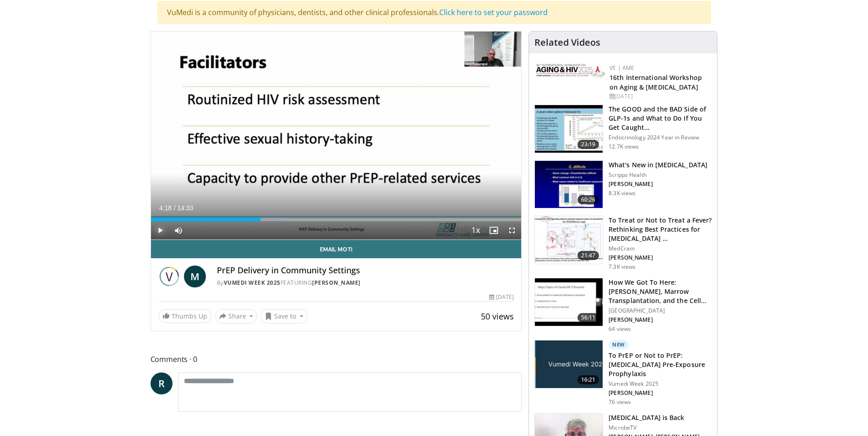  Describe the element at coordinates (195, 277) in the screenshot. I see `a: M` at that location.